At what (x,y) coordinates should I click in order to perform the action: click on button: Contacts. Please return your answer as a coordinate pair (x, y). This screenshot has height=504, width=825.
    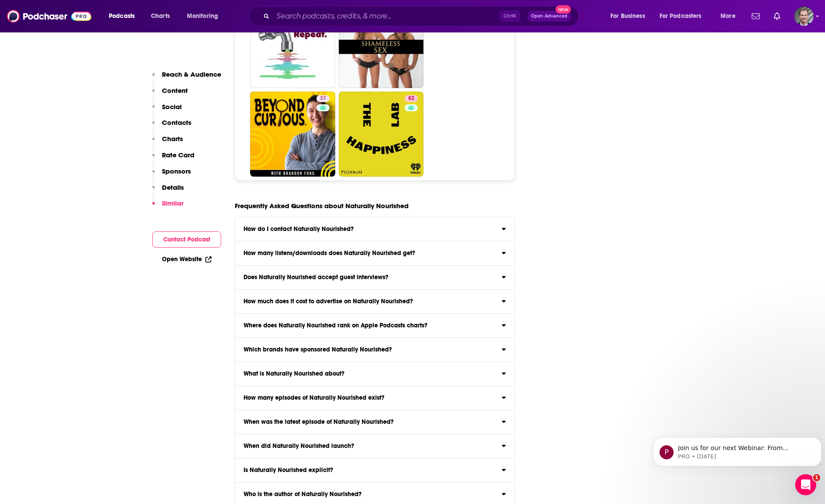
    Looking at the image, I should click on (172, 126).